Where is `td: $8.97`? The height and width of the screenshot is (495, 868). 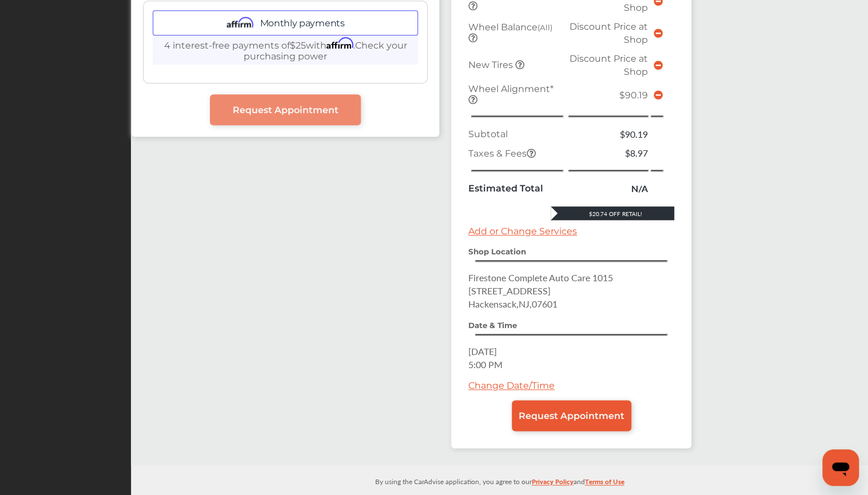 td: $8.97 is located at coordinates (608, 153).